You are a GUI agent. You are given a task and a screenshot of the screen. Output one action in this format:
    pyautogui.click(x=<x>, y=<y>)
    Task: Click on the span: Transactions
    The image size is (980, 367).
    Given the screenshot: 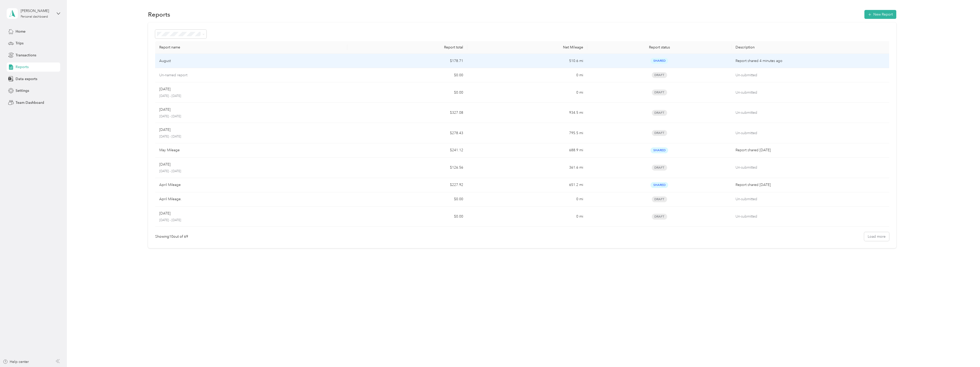 What is the action you would take?
    pyautogui.click(x=26, y=55)
    